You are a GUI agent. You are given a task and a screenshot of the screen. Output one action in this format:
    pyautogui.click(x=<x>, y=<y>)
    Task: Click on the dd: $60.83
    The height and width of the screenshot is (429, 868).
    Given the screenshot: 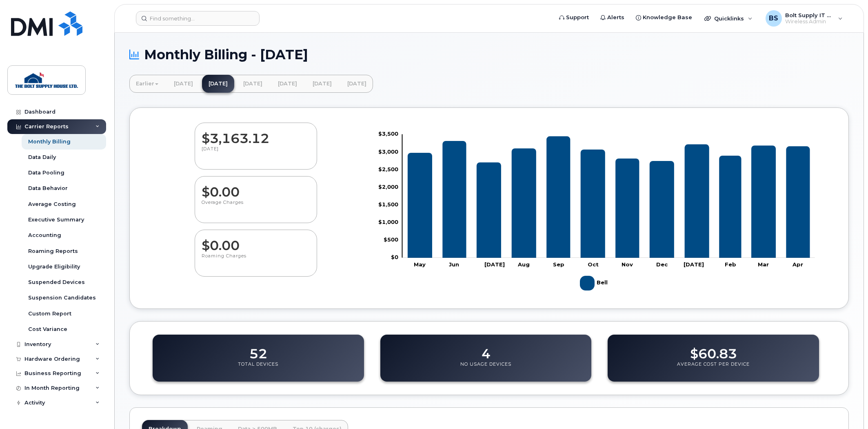 What is the action you would take?
    pyautogui.click(x=713, y=349)
    